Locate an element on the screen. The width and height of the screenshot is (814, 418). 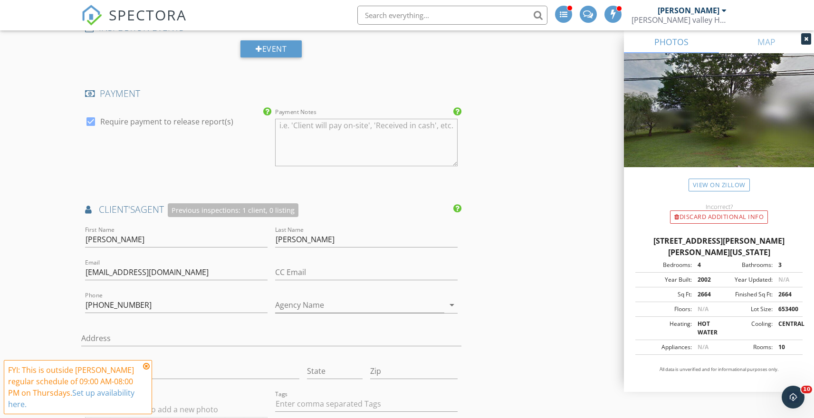
div: 4 is located at coordinates (706, 265).